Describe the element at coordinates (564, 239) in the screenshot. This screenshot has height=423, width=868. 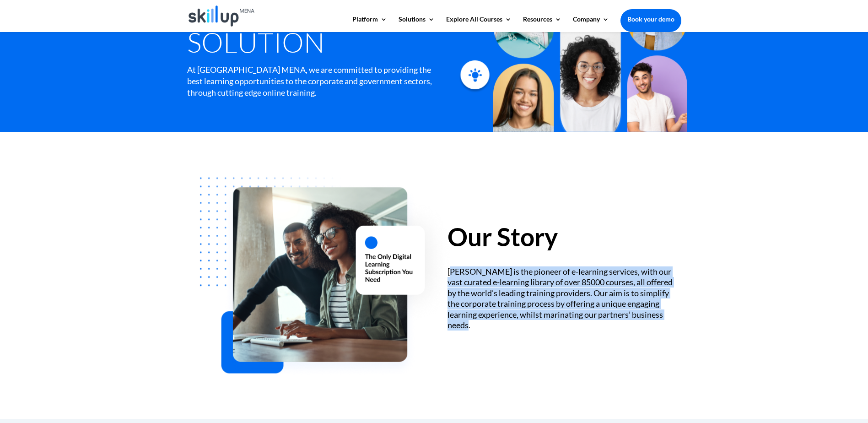
I see `h2: Our Story` at that location.